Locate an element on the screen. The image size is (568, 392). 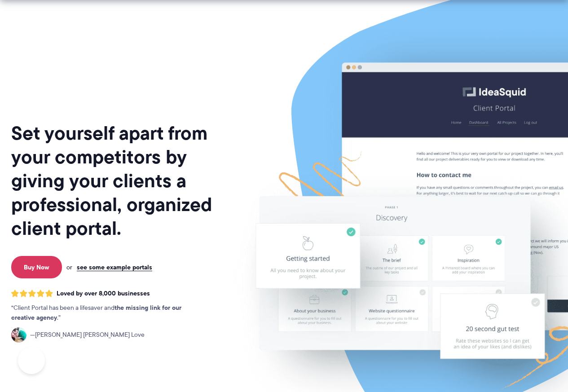
a: Buy Now is located at coordinates (37, 267).